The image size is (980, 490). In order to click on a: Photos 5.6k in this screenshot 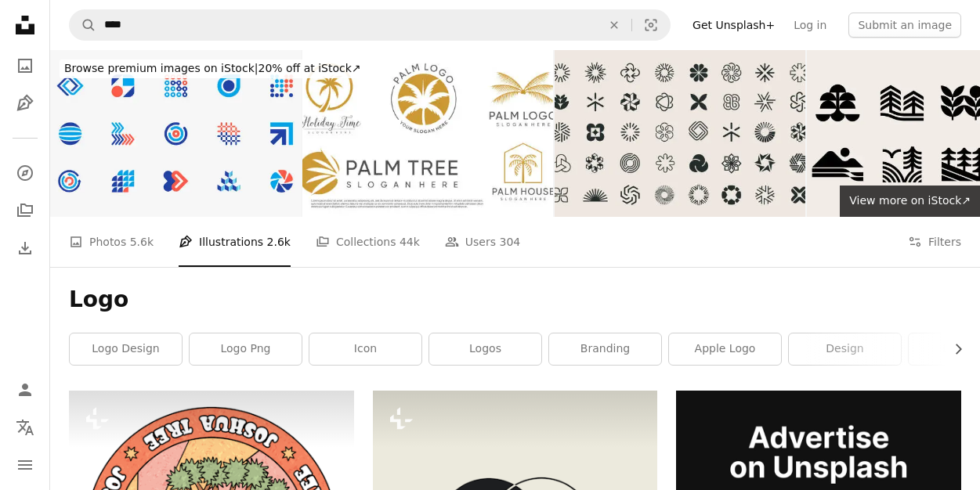, I will do `click(111, 242)`.